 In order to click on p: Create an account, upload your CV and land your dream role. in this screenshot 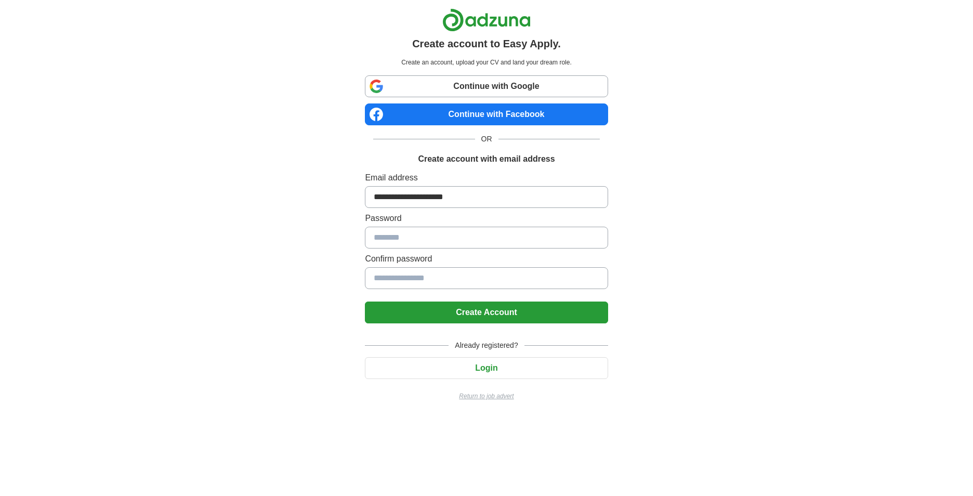, I will do `click(486, 62)`.